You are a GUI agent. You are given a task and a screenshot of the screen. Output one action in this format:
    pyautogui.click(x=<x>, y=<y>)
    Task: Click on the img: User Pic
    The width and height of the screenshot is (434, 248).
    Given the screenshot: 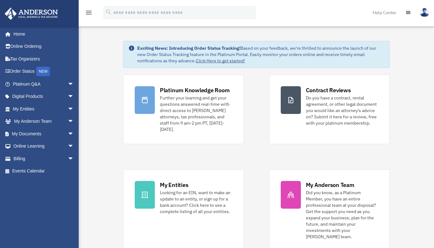 What is the action you would take?
    pyautogui.click(x=424, y=12)
    